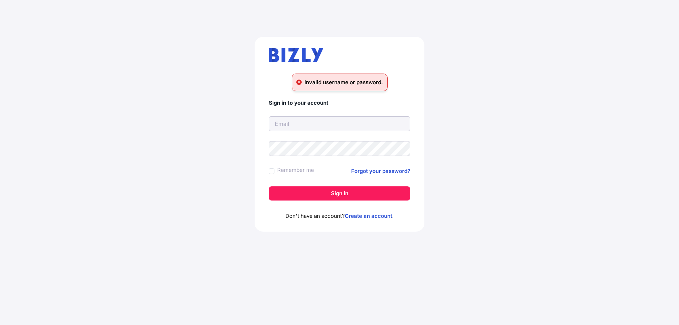 Image resolution: width=679 pixels, height=325 pixels. I want to click on label: Remember me, so click(296, 170).